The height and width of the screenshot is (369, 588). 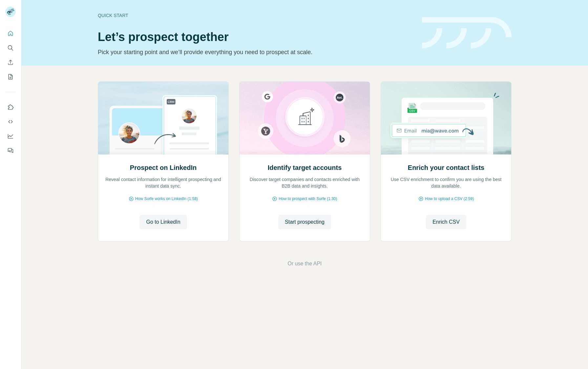 What do you see at coordinates (163, 118) in the screenshot?
I see `img: Prospect on LinkedIn` at bounding box center [163, 118].